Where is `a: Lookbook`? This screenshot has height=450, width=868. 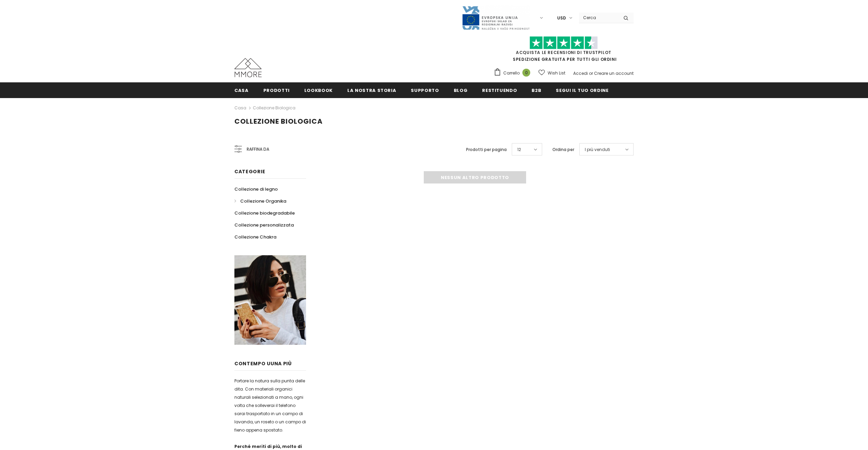 a: Lookbook is located at coordinates (318, 90).